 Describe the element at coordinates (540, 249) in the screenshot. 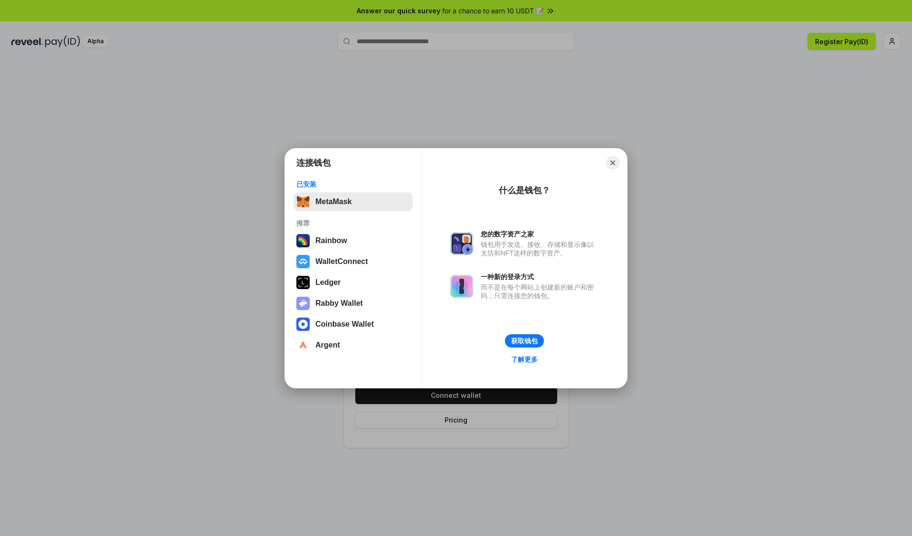

I see `div: 钱包用于发送、接收、存储和显示像以太坊和NFT这样的数字资产。` at that location.